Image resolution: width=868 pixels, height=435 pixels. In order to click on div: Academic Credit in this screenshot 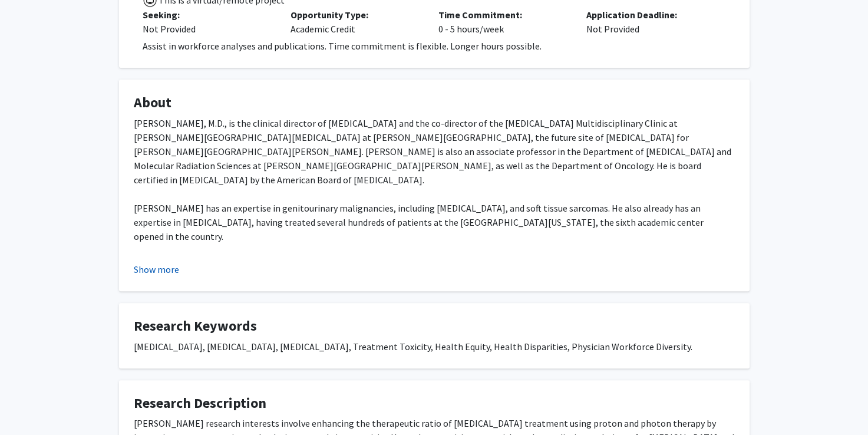, I will do `click(355, 22)`.